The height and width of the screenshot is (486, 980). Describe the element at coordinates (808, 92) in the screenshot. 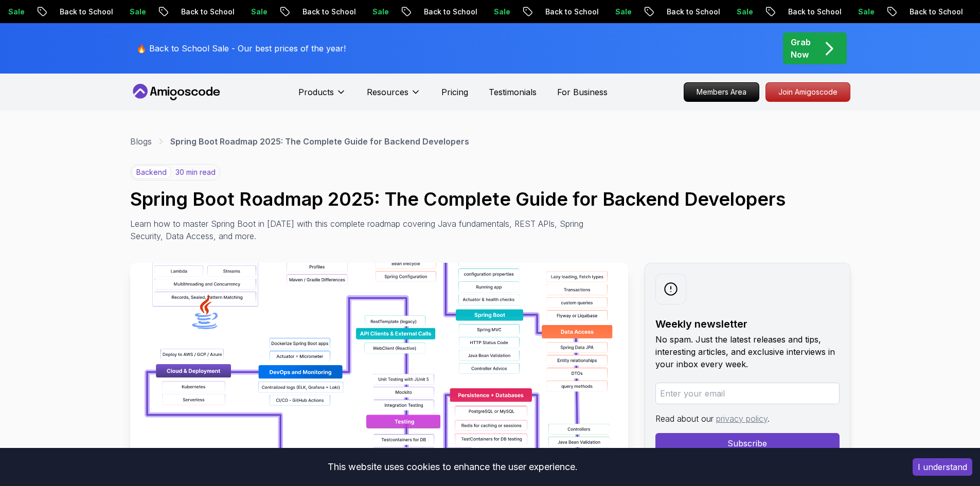

I see `a: Join Amigoscode` at that location.